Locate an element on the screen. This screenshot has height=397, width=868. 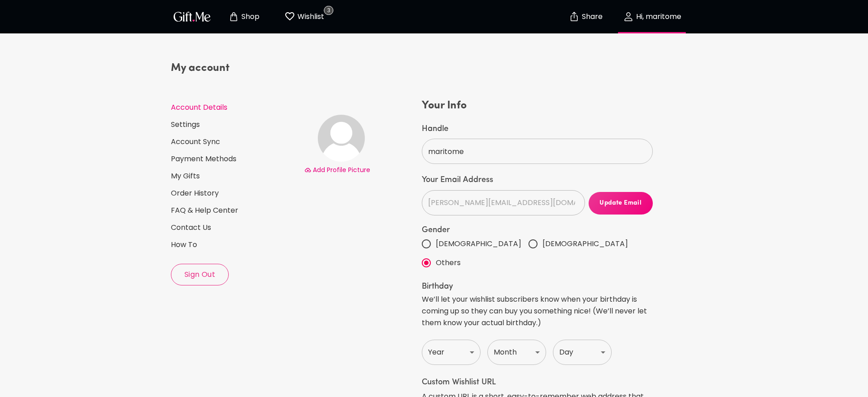
a: Order History is located at coordinates (234, 193).